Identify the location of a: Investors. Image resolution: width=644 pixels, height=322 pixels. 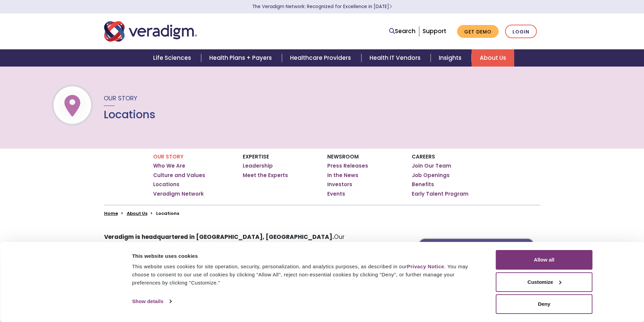
(340, 184).